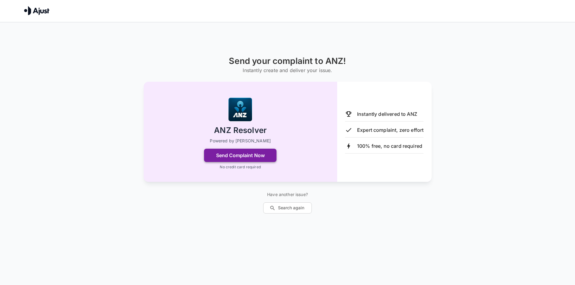 The width and height of the screenshot is (575, 285). I want to click on p: Have another issue?, so click(287, 195).